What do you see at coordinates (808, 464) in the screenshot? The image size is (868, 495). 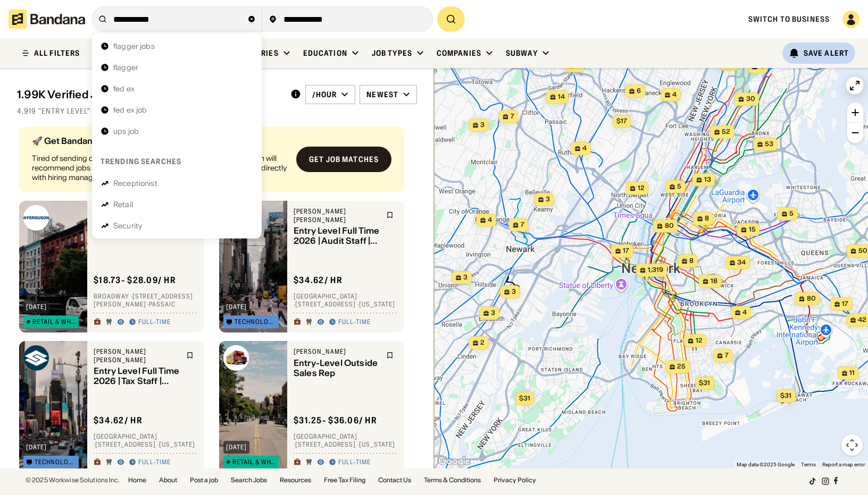 I see `a: Terms (opens in new tab)` at bounding box center [808, 464].